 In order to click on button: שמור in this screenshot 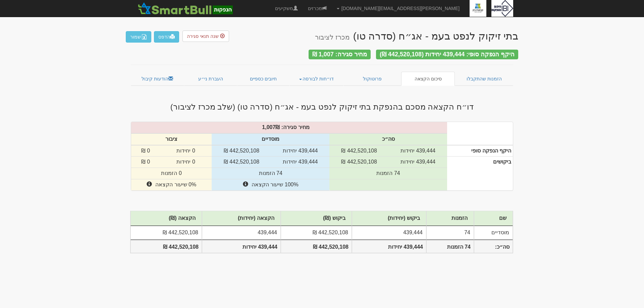, I will do `click(139, 37)`.